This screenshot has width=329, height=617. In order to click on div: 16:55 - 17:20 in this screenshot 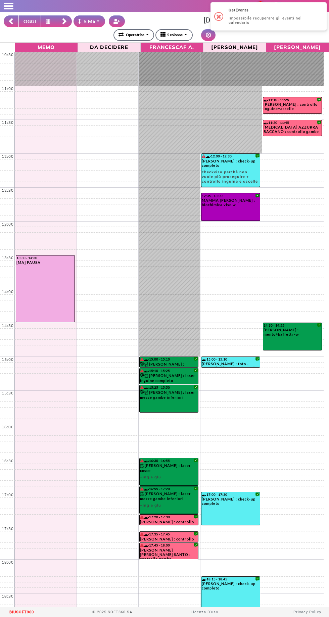, I will do `click(169, 489)`.